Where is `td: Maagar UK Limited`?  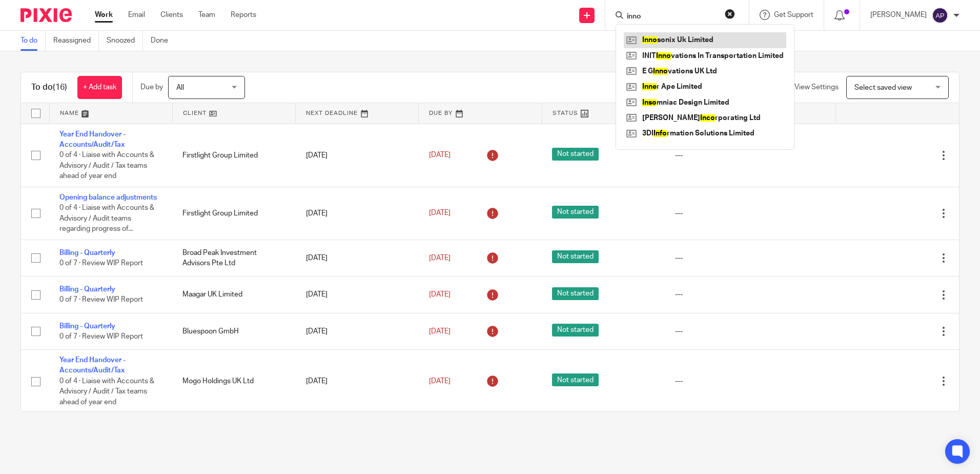
td: Maagar UK Limited is located at coordinates (234, 294).